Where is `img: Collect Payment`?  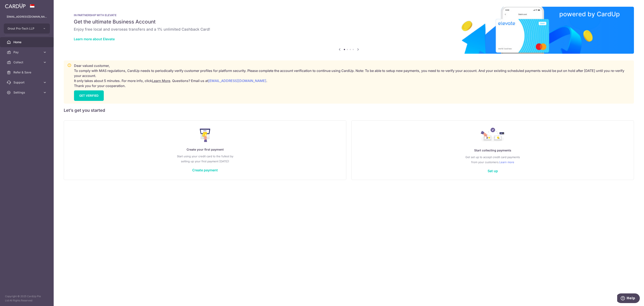
img: Collect Payment is located at coordinates (493, 135).